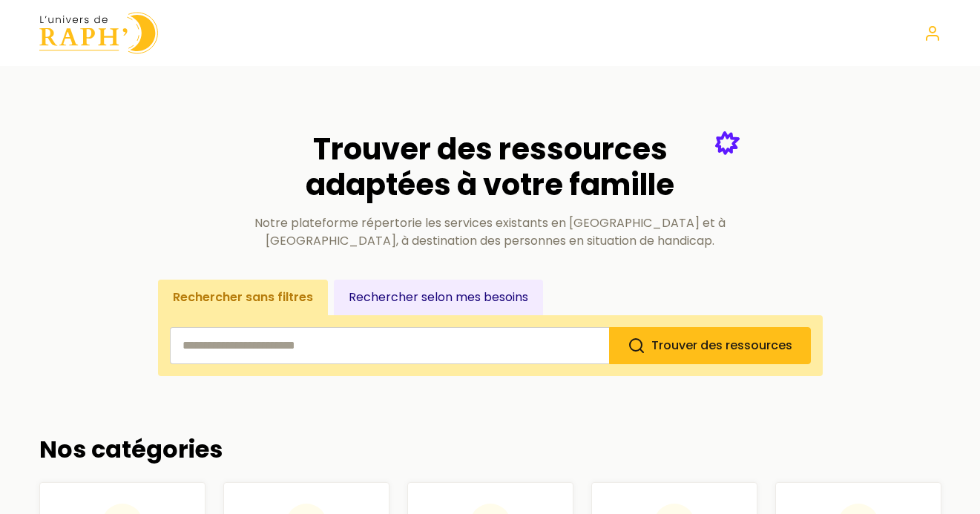 The image size is (980, 514). I want to click on img: Étoile, so click(727, 143).